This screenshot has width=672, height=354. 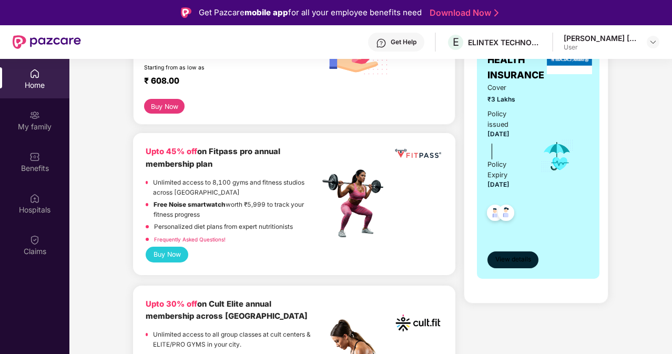 What do you see at coordinates (213, 157) in the screenshot?
I see `b: on Fitpass pro annual membership plan` at bounding box center [213, 157].